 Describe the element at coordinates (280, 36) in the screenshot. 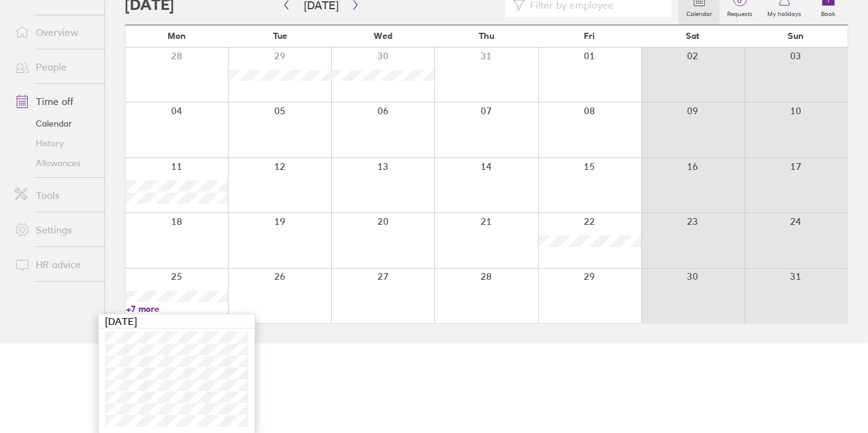

I see `span: Tue` at that location.